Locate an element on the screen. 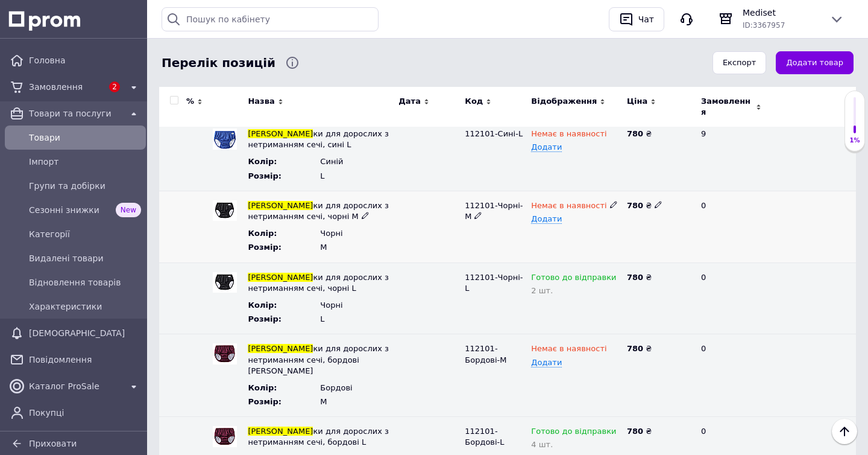  span: 112101-Чорні-M is located at coordinates (494, 210).